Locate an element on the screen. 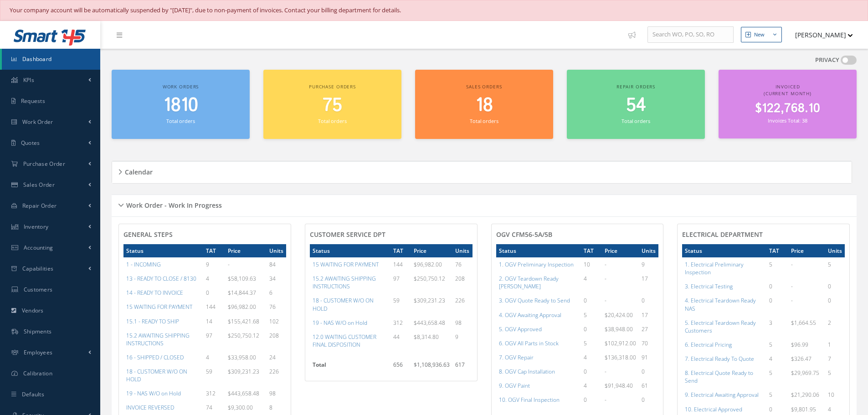 The height and width of the screenshot is (415, 868). span: Defaults is located at coordinates (33, 394).